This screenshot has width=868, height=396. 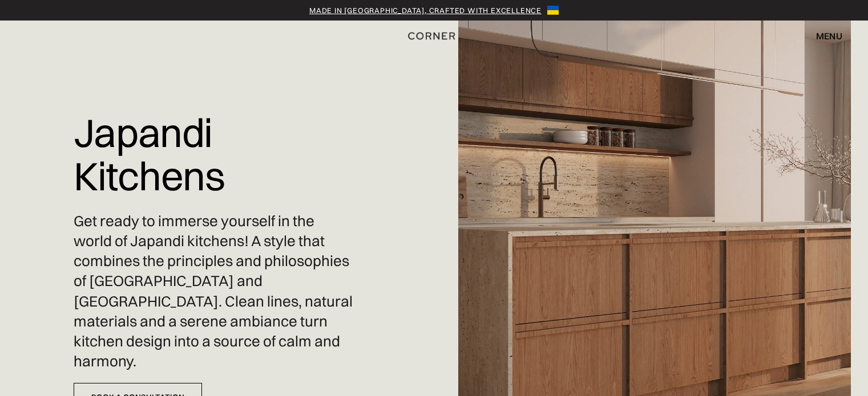 I want to click on a: home, so click(x=434, y=36).